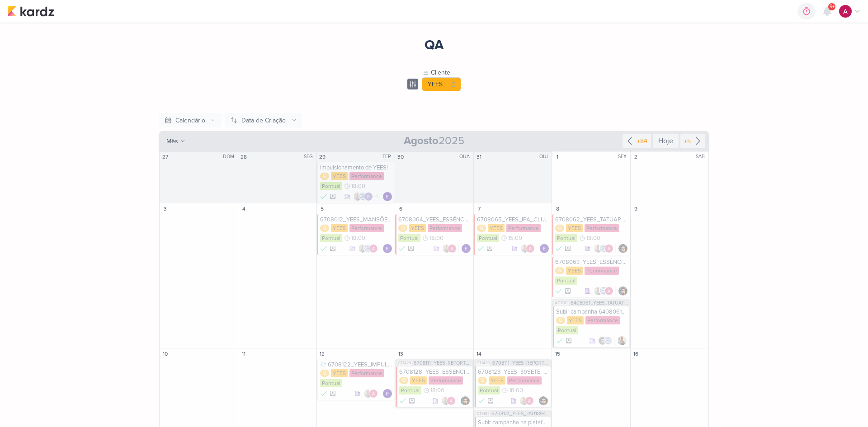 This screenshot has width=868, height=427. What do you see at coordinates (165, 354) in the screenshot?
I see `div: 10` at bounding box center [165, 354].